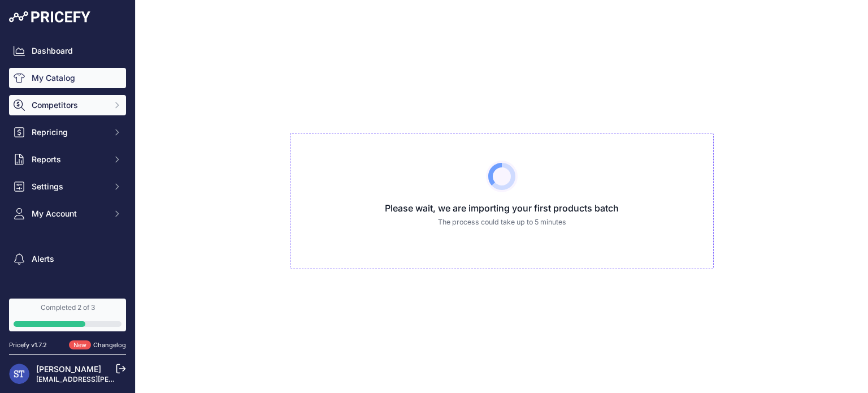 This screenshot has height=393, width=868. I want to click on a: Changelog, so click(109, 345).